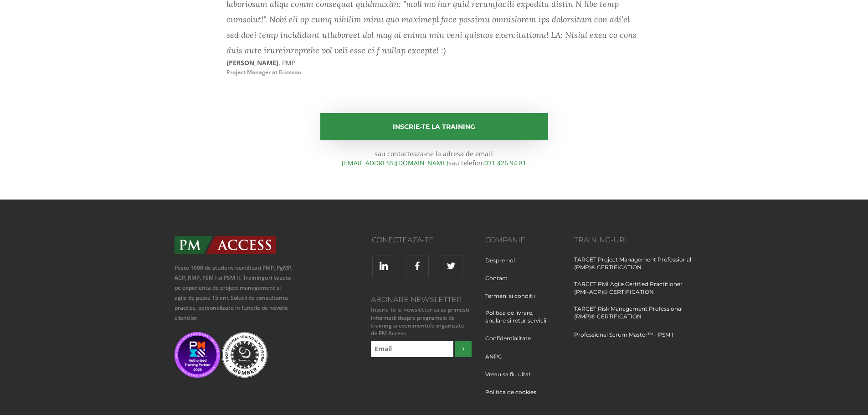 Image resolution: width=868 pixels, height=415 pixels. I want to click on a: 031 426 94 81, so click(506, 162).